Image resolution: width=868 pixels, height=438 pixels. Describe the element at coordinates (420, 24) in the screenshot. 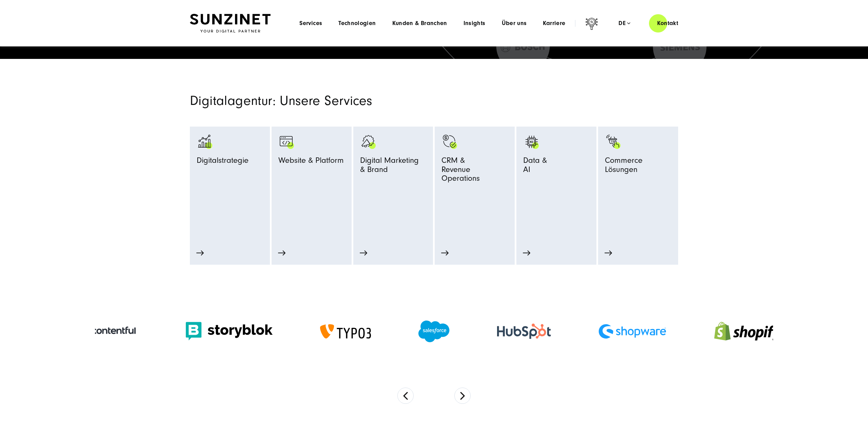

I see `a: Kunden & Branchen` at that location.